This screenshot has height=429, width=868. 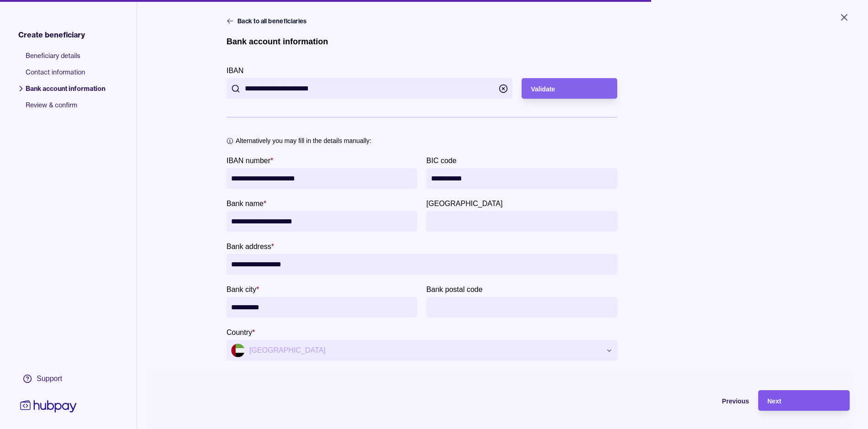 I want to click on label: BIC code, so click(x=441, y=160).